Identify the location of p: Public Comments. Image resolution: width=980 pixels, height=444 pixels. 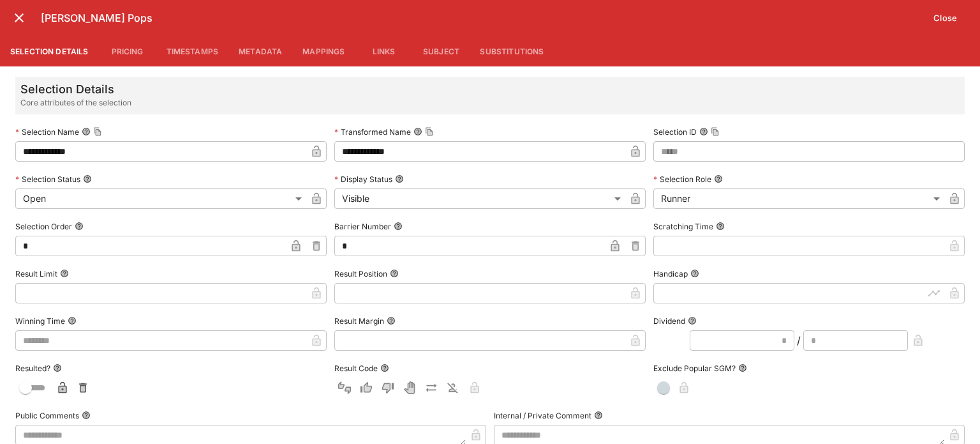
(48, 415).